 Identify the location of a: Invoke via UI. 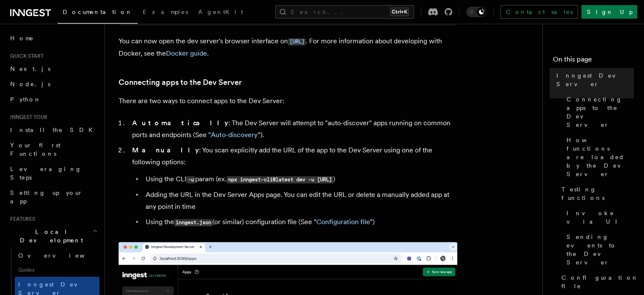
(598, 217).